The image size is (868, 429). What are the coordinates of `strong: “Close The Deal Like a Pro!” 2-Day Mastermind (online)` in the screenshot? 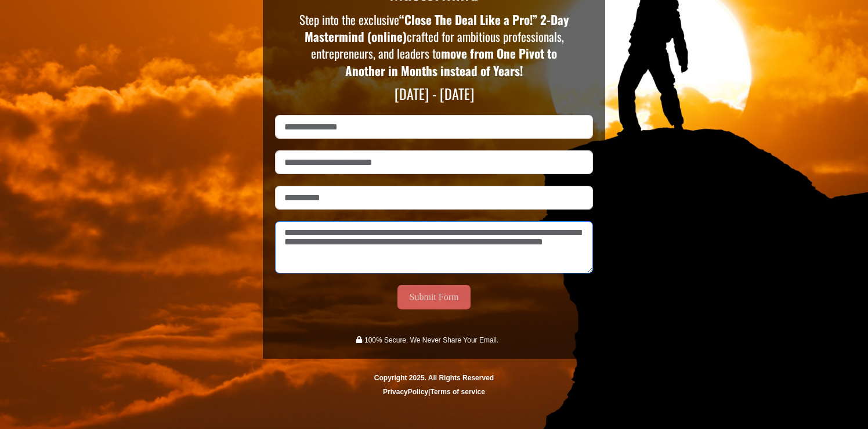 It's located at (437, 28).